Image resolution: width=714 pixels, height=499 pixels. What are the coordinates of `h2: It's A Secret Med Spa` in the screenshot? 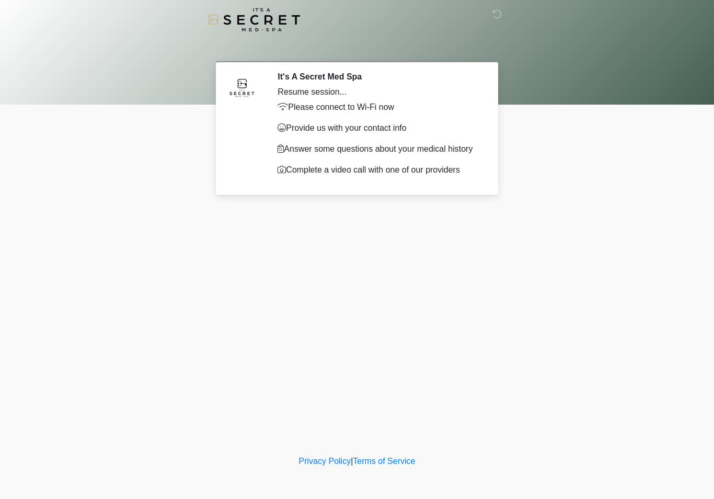 It's located at (379, 76).